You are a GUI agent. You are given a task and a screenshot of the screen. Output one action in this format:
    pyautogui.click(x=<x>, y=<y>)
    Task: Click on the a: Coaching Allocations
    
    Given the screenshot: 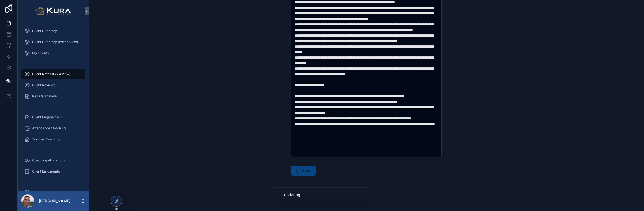 What is the action you would take?
    pyautogui.click(x=53, y=160)
    